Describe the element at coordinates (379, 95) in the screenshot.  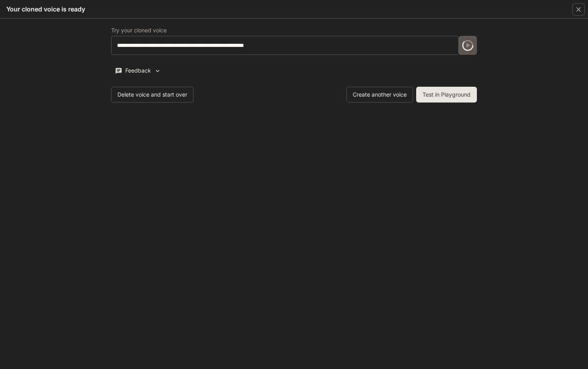
I see `button: Create another voice` at that location.